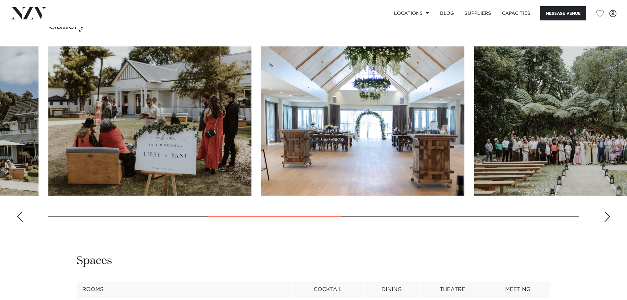  Describe the element at coordinates (94, 261) in the screenshot. I see `h2: Spaces` at that location.